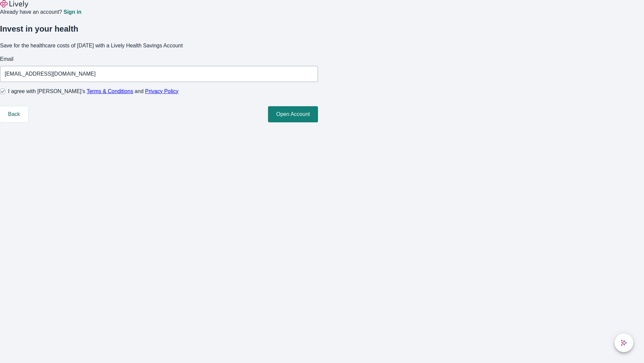  Describe the element at coordinates (624, 342) in the screenshot. I see `button: chat` at that location.